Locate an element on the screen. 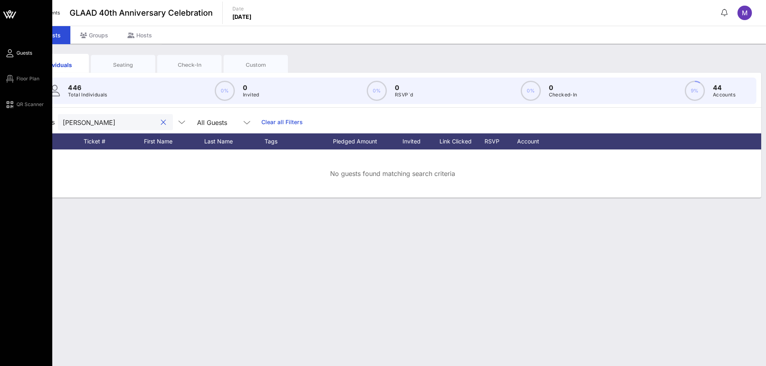  p: Invited is located at coordinates (251, 95).